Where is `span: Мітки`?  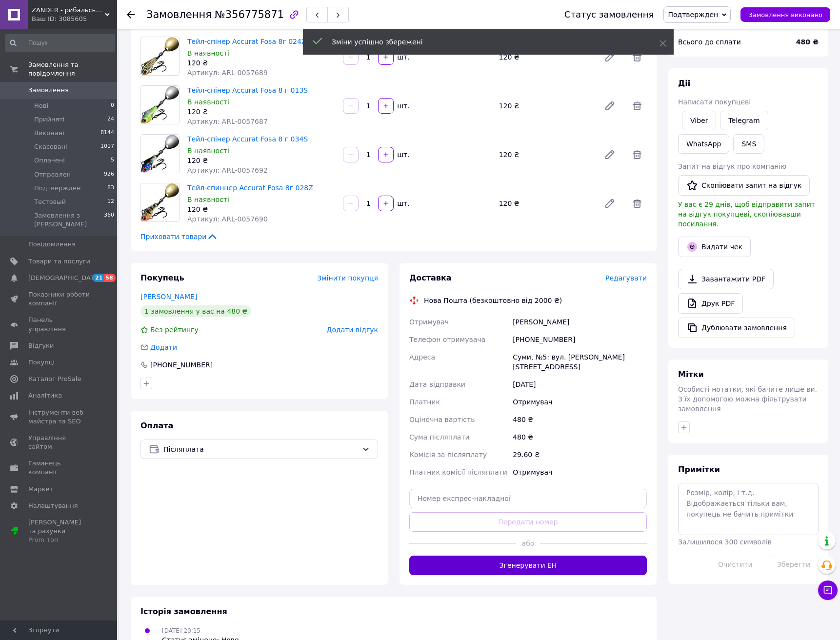
span: Мітки is located at coordinates (691, 374).